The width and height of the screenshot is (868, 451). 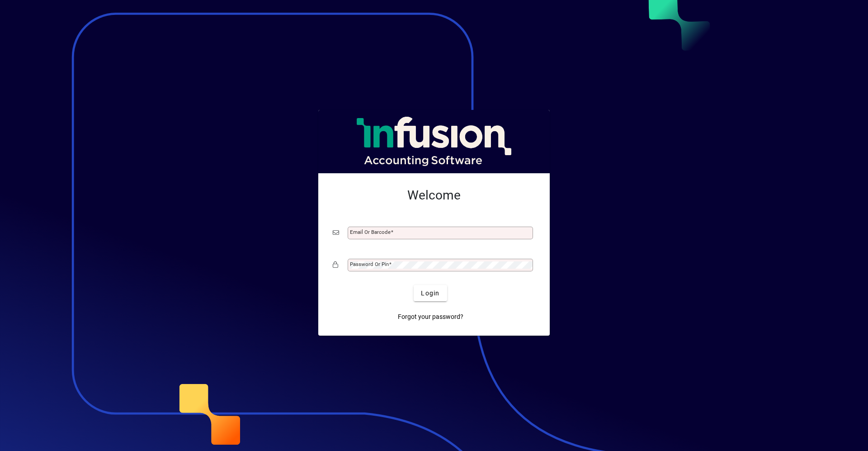 I want to click on span: Forgot your password?, so click(x=430, y=316).